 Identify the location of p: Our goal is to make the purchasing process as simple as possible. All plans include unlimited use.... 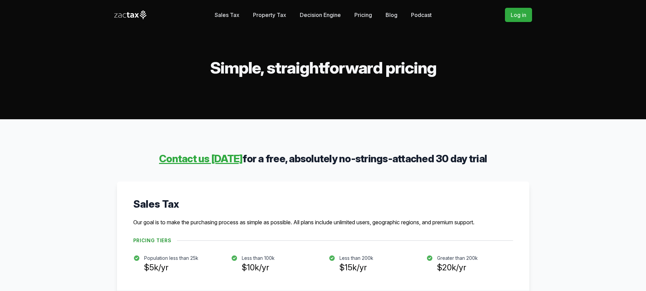
(323, 223).